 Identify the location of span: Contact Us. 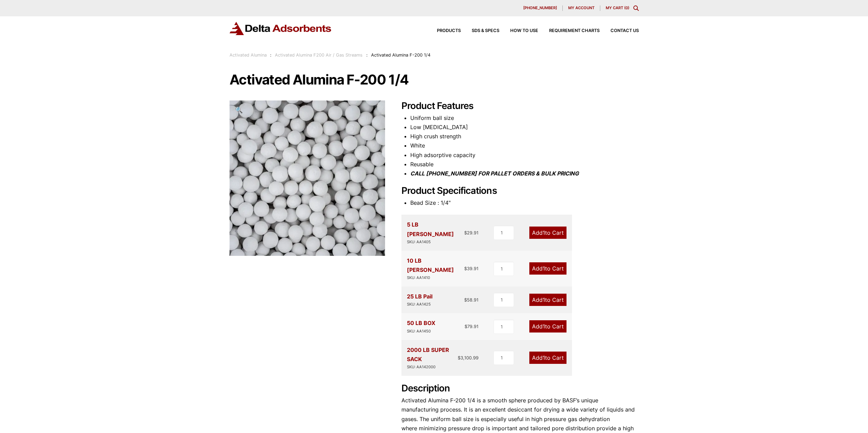
(624, 30).